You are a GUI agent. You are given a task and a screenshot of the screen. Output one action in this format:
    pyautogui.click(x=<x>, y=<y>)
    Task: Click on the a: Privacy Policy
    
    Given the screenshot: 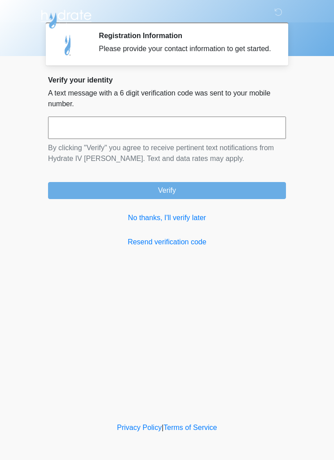 What is the action you would take?
    pyautogui.click(x=140, y=428)
    